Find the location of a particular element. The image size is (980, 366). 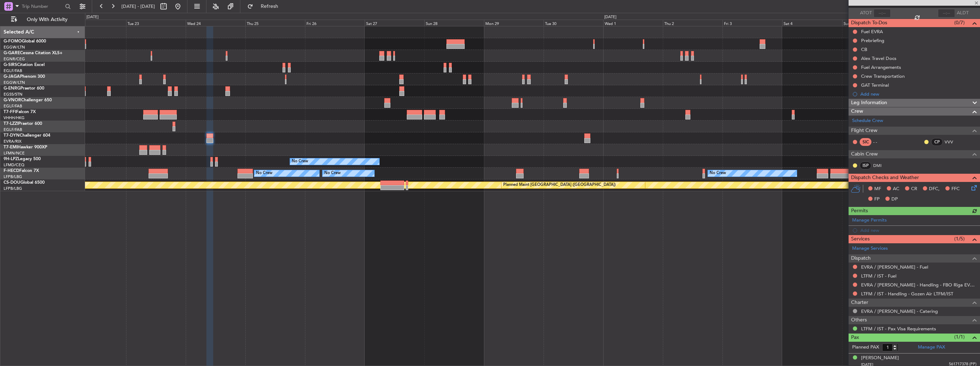

div: Fuel Arrangements is located at coordinates (881, 67).